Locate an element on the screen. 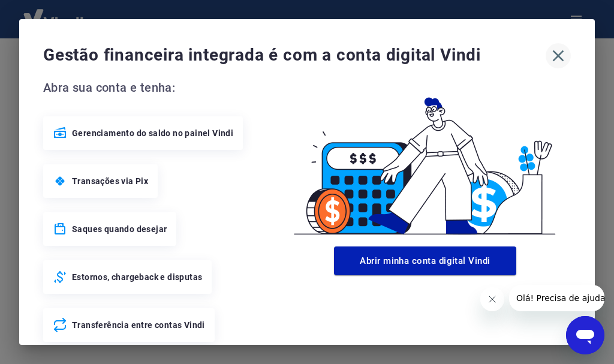  button: Abrir minha conta digital Vindi is located at coordinates (425, 261).